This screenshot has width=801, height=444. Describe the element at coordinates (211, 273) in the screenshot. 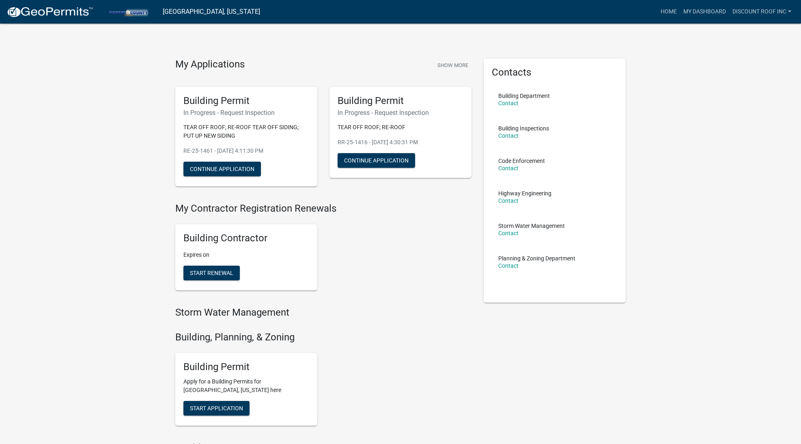

I see `button: Start Renewal` at that location.